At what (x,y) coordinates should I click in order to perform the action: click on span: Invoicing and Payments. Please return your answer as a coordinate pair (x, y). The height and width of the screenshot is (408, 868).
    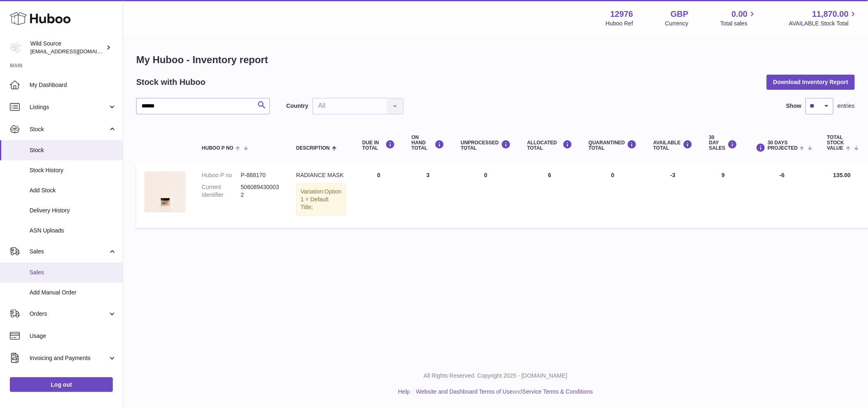
    Looking at the image, I should click on (69, 358).